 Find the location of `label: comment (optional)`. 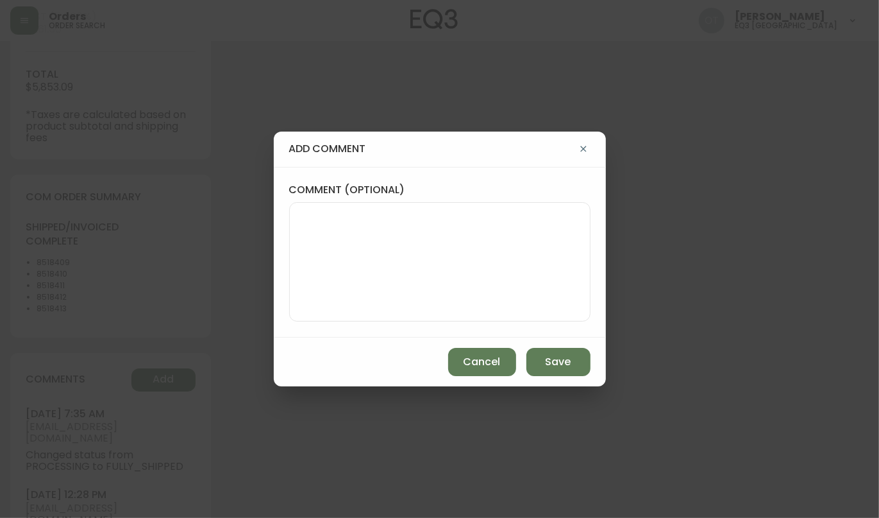

label: comment (optional) is located at coordinates (440, 190).